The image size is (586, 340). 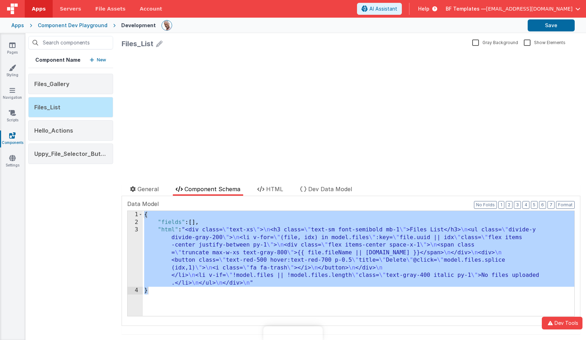 What do you see at coordinates (72, 154) in the screenshot?
I see `span: Uppy_File_Selector_Button` at bounding box center [72, 154].